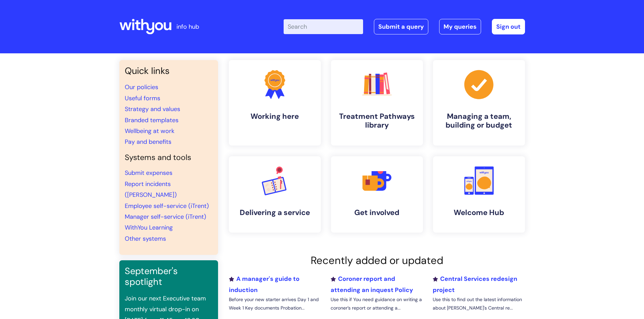 The width and height of the screenshot is (644, 319). What do you see at coordinates (275, 103) in the screenshot?
I see `a: Working here` at bounding box center [275, 103].